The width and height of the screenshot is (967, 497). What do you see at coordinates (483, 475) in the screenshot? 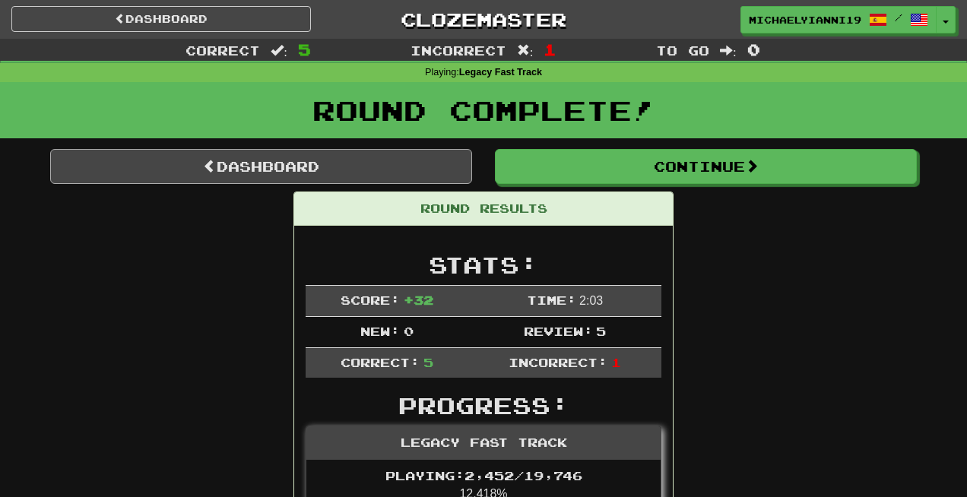
I see `span: Playing: 2,452 / 19,746` at bounding box center [483, 475].